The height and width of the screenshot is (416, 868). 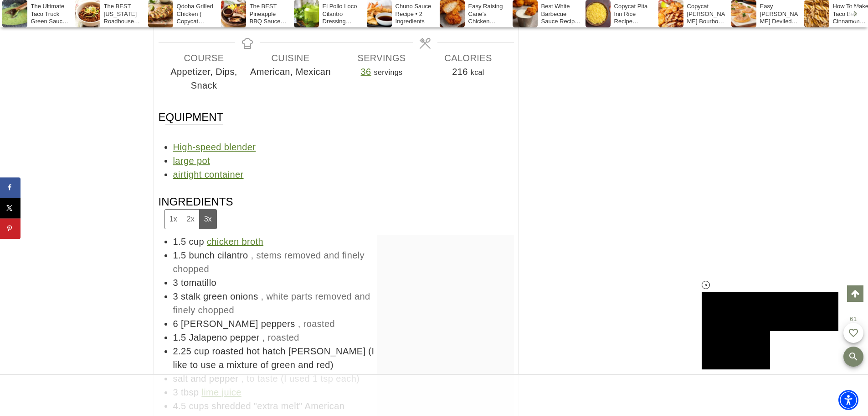 What do you see at coordinates (173, 218) in the screenshot?
I see `button: Adjust servings by 1x` at bounding box center [173, 218].